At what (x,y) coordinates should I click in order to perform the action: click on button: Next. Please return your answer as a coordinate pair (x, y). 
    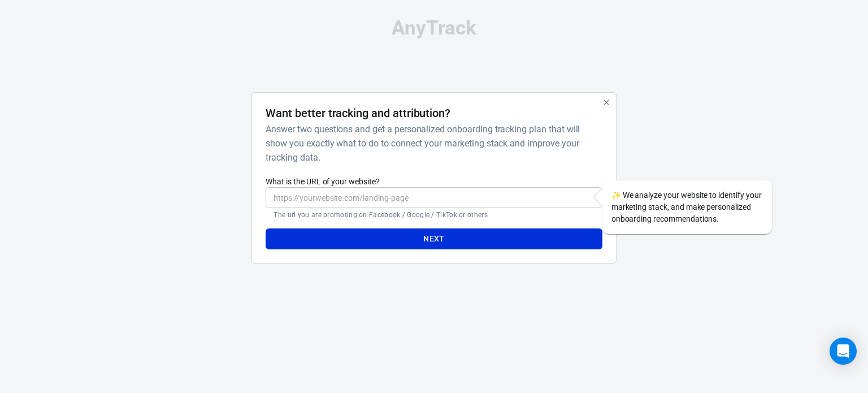
    Looking at the image, I should click on (433, 239).